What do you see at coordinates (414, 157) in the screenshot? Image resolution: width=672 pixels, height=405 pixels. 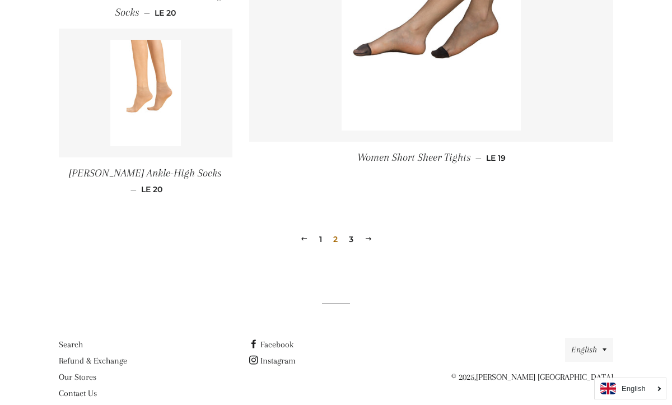 I see `span: Women Short Sheer Tights` at bounding box center [414, 157].